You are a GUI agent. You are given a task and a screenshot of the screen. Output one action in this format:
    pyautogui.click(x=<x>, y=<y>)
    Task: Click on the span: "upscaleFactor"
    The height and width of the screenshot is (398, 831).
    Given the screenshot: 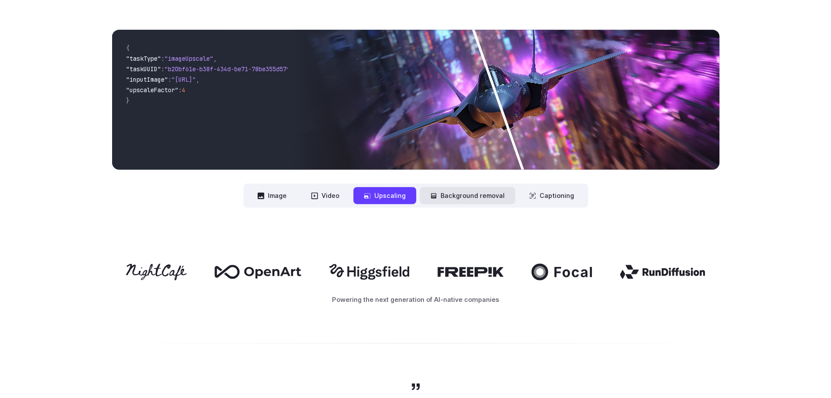 What is the action you would take?
    pyautogui.click(x=152, y=90)
    